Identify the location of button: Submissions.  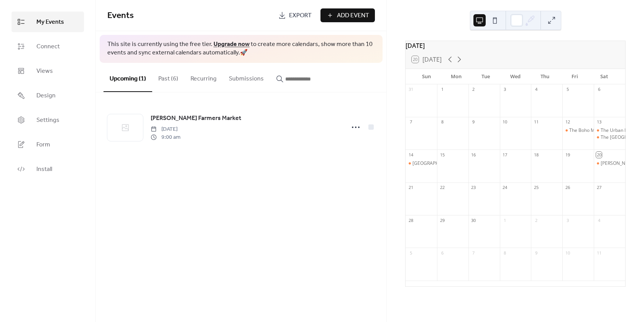
(246, 77).